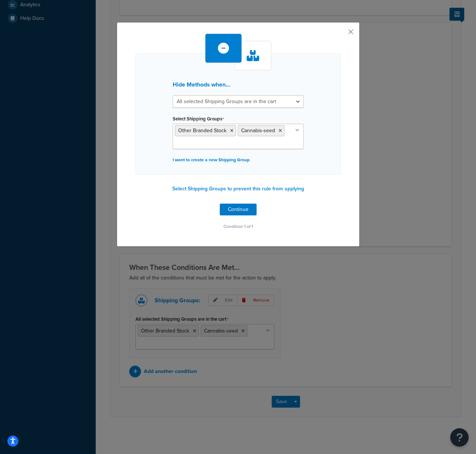 The width and height of the screenshot is (476, 454). What do you see at coordinates (238, 189) in the screenshot?
I see `button: Select Shipping Groups to prevent this rule from applying` at bounding box center [238, 189].